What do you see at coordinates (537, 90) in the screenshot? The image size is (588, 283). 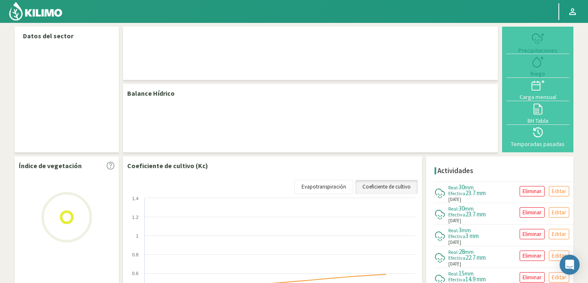 I see `button: Carga mensual` at bounding box center [537, 90].